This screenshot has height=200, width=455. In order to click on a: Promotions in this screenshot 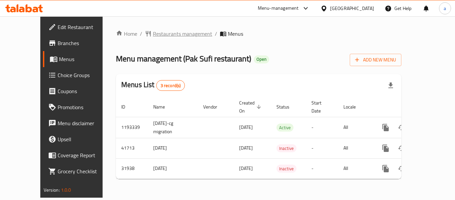, I will do `click(80, 107)`.